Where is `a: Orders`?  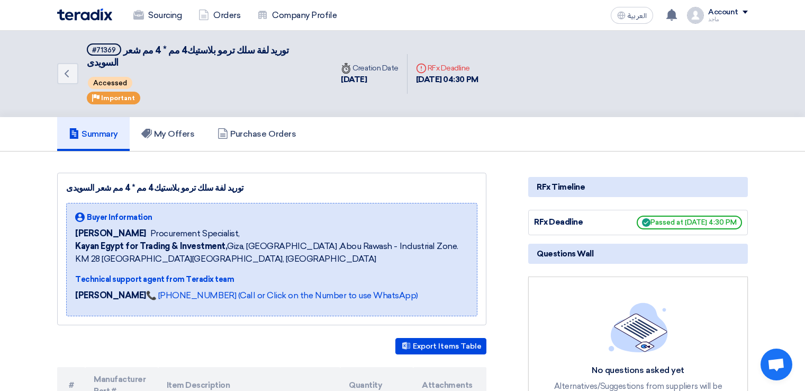
a: Orders is located at coordinates (219, 15).